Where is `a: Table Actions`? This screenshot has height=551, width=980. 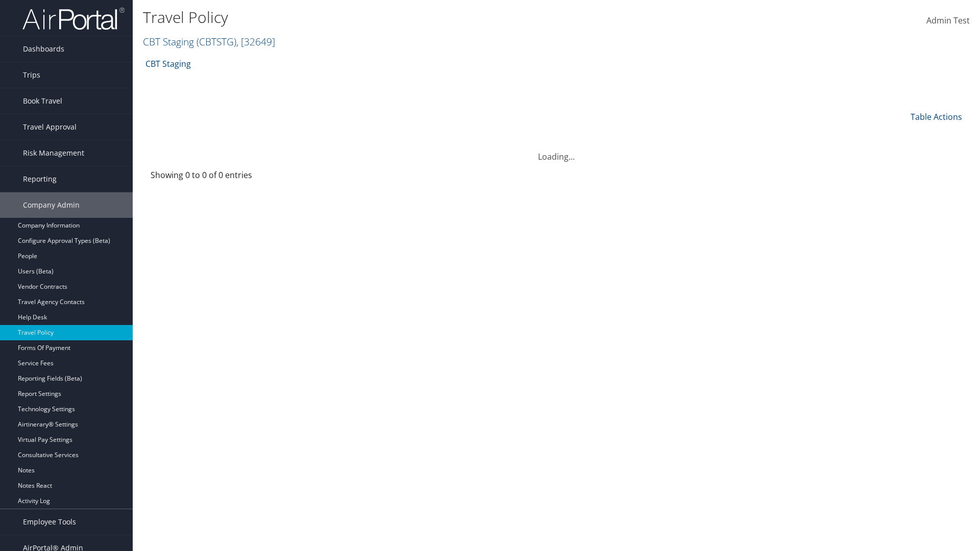
a: Table Actions is located at coordinates (936, 117).